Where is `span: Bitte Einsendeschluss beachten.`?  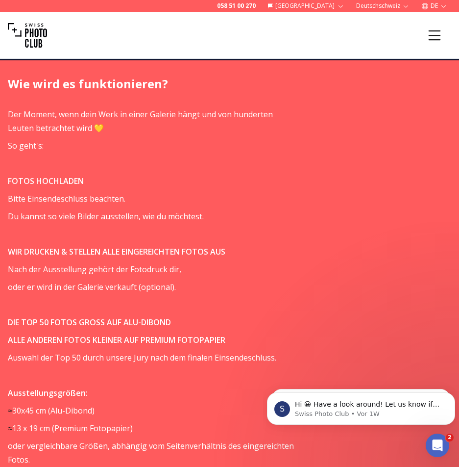
span: Bitte Einsendeschluss beachten. is located at coordinates (67, 199).